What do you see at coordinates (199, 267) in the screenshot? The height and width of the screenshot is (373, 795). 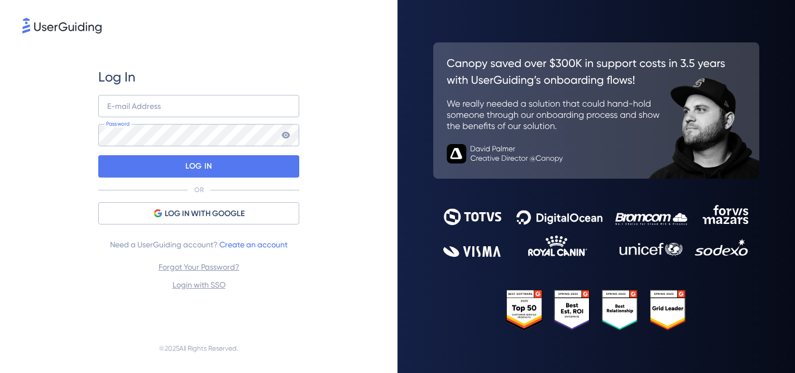 I see `a: Forgot Your Password?` at bounding box center [199, 267].